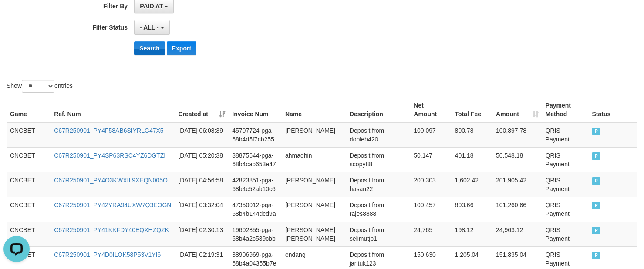 The width and height of the screenshot is (644, 269). I want to click on button: Search, so click(149, 49).